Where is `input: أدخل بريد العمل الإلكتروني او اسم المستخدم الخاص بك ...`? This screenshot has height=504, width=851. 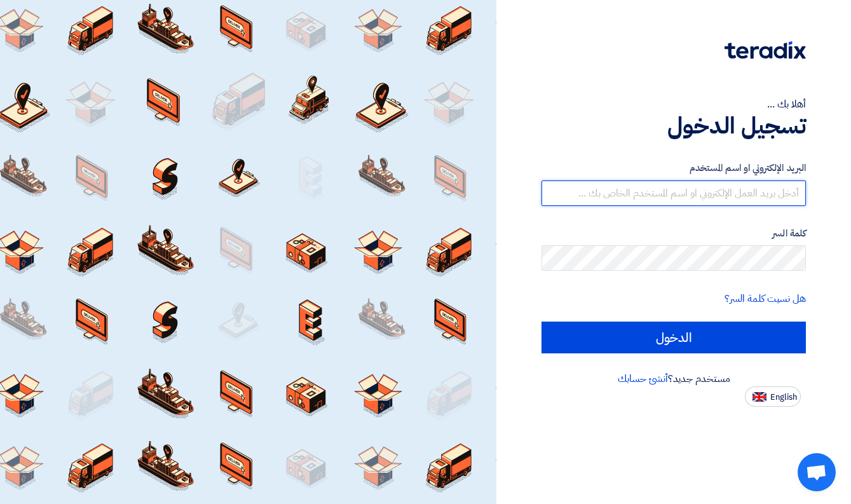 input: أدخل بريد العمل الإلكتروني او اسم المستخدم الخاص بك ... is located at coordinates (674, 193).